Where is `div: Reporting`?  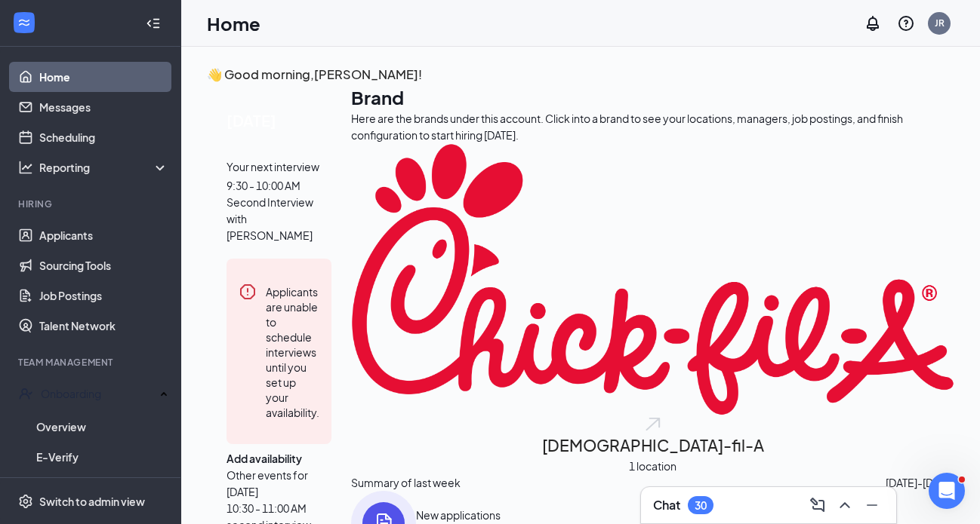
div: Reporting is located at coordinates (104, 167).